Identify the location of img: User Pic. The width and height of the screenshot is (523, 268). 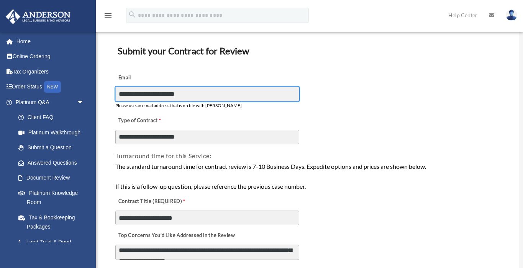
(511, 15).